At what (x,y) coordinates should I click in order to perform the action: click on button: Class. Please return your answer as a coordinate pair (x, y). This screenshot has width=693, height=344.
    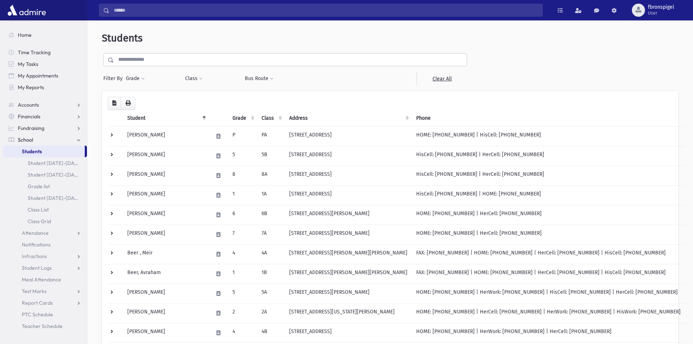
    Looking at the image, I should click on (194, 79).